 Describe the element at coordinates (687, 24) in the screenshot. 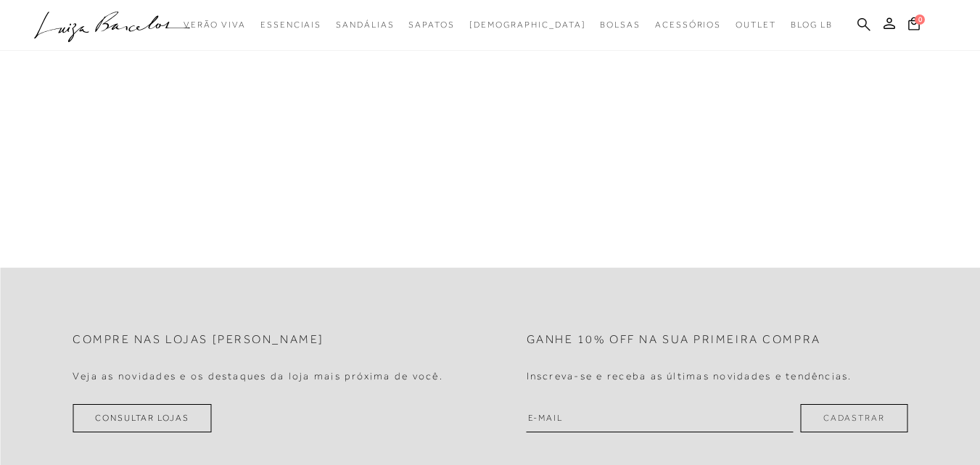

I see `span: Acessórios` at that location.